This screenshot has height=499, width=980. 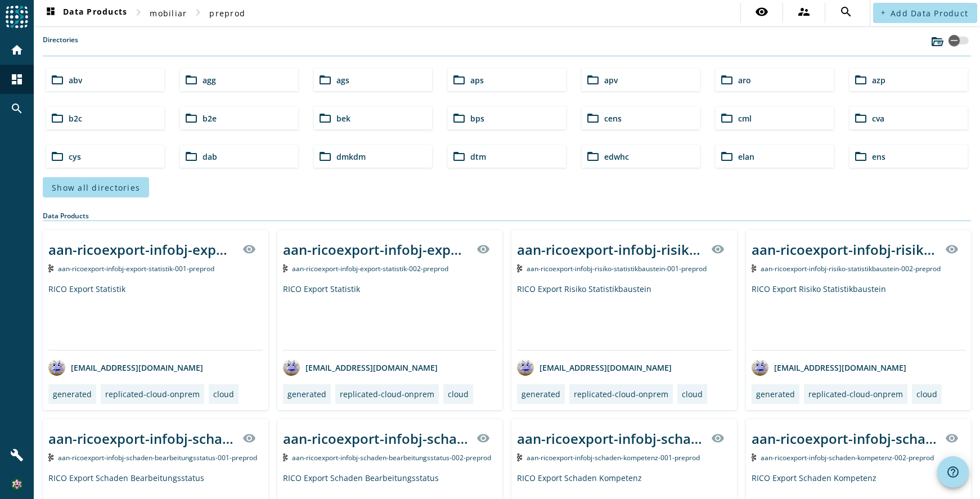 What do you see at coordinates (845, 250) in the screenshot?
I see `div: aan-ricoexport-infobj-risiko-statistikbaustein-002-_stage_` at bounding box center [845, 250].